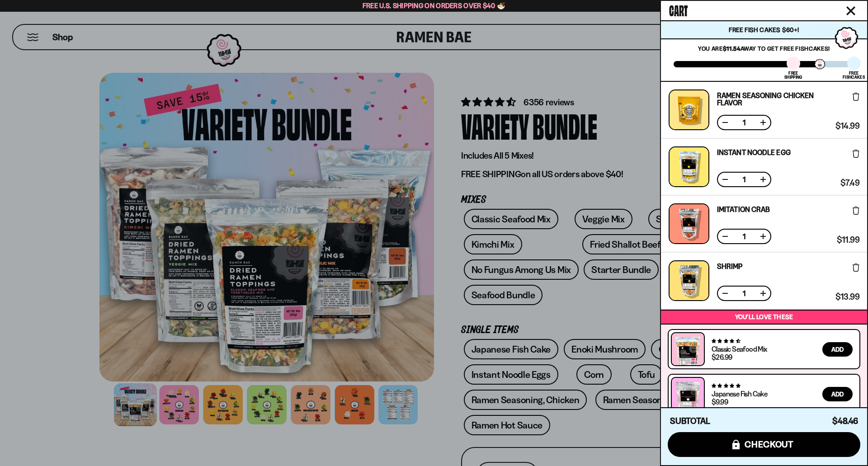 The height and width of the screenshot is (466, 868). What do you see at coordinates (764, 49) in the screenshot?
I see `p: You are away to get Free Fishcakes!` at bounding box center [764, 49].